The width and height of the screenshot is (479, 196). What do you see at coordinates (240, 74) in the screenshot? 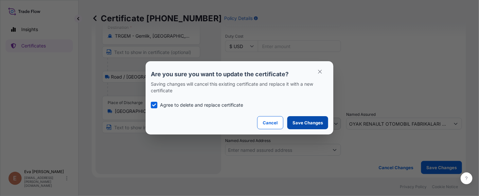
I see `p: Are you sure you want to update the certificate?` at bounding box center [240, 74].